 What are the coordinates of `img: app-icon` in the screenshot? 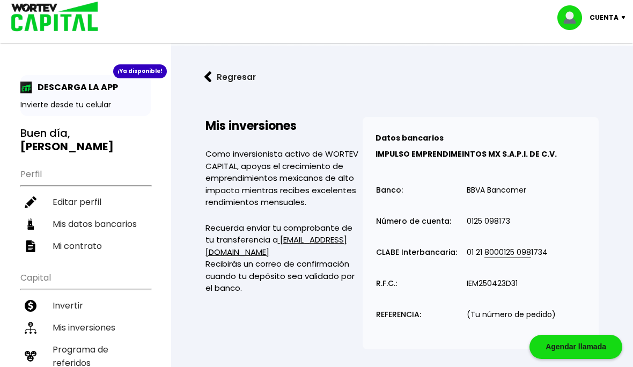 It's located at (26, 87).